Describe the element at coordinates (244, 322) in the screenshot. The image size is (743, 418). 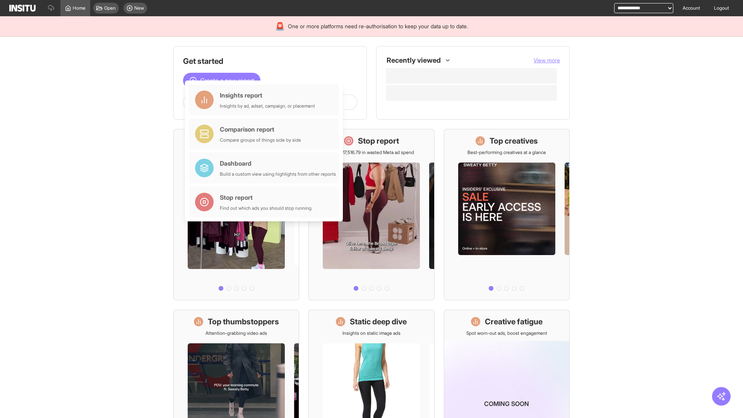
I see `h1: Top thumbstoppers` at that location.